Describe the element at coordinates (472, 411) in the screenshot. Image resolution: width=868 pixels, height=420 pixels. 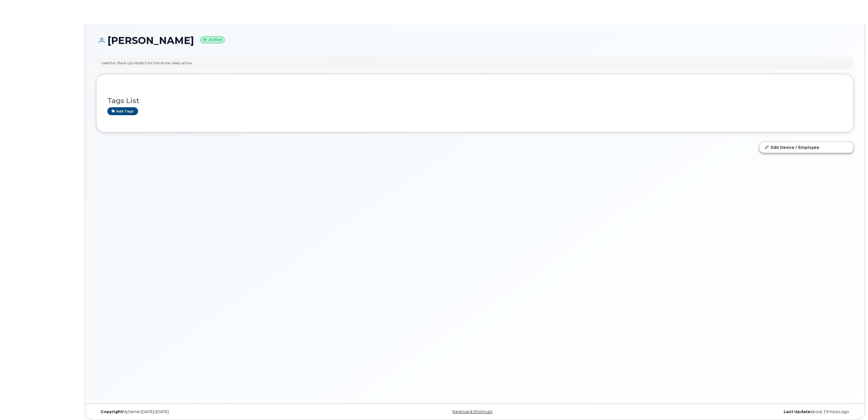
I see `a: Keyboard Shortcuts` at that location.